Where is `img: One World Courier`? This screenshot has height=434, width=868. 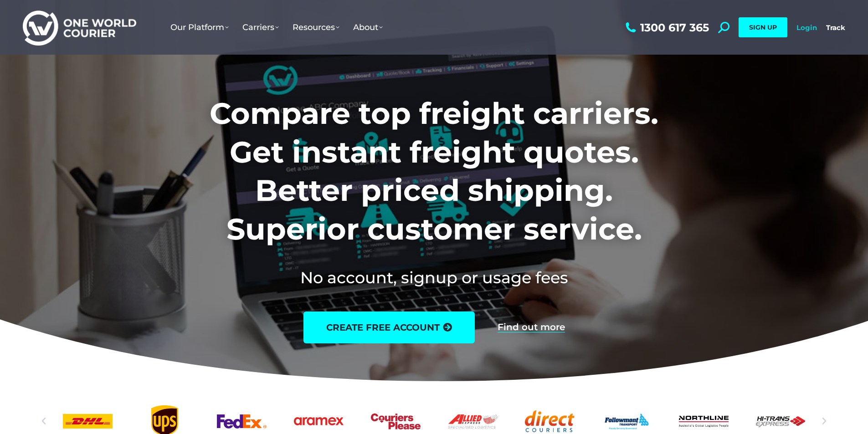 img: One World Courier is located at coordinates (80, 27).